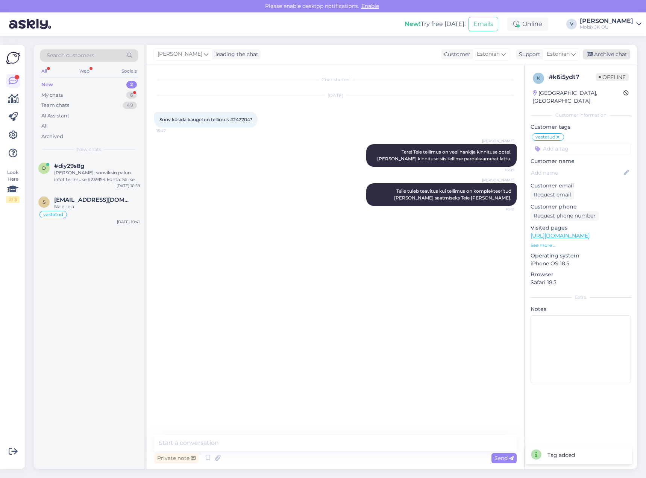 This screenshot has width=646, height=478. What do you see at coordinates (581, 127) in the screenshot?
I see `p: Customer tags` at bounding box center [581, 127].